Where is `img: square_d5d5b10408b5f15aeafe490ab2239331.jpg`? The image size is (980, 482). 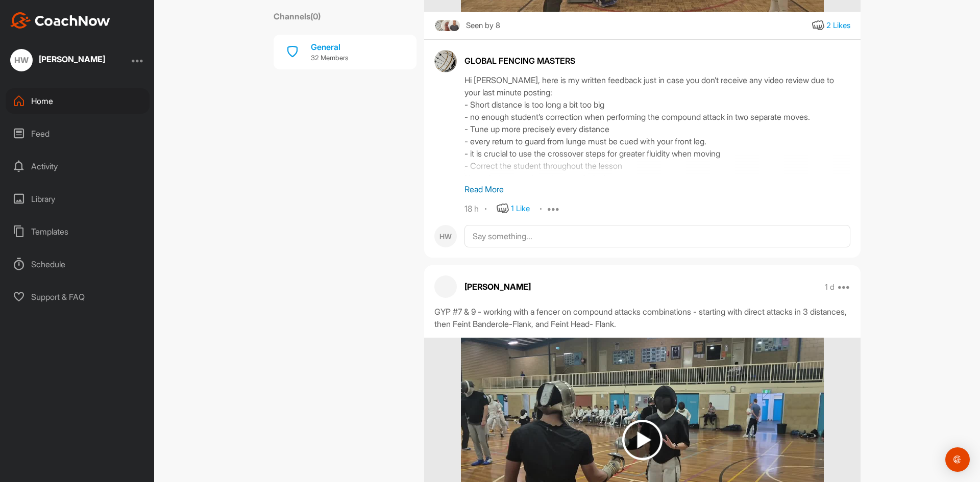
img: square_d5d5b10408b5f15aeafe490ab2239331.jpg is located at coordinates (440, 26).